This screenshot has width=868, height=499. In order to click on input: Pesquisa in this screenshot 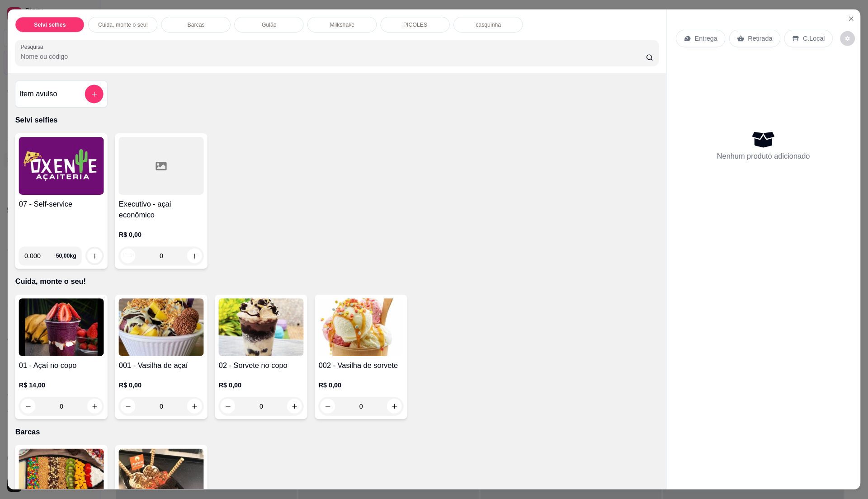, I will do `click(333, 56)`.